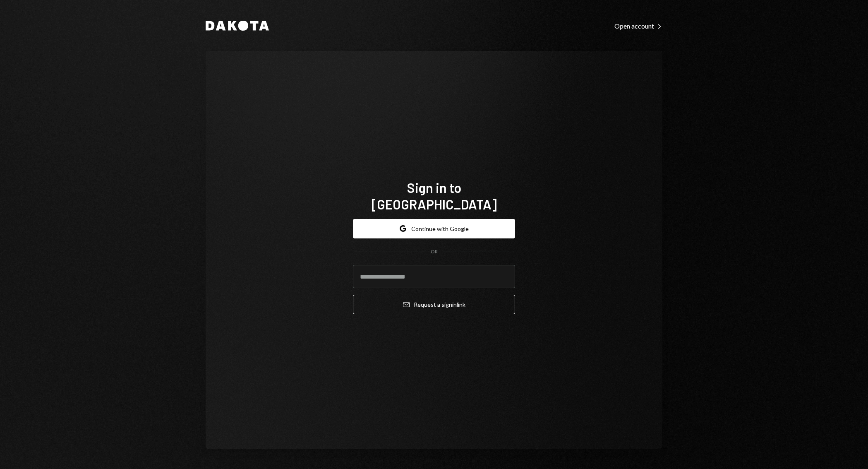  I want to click on button: Request a signinlink, so click(434, 304).